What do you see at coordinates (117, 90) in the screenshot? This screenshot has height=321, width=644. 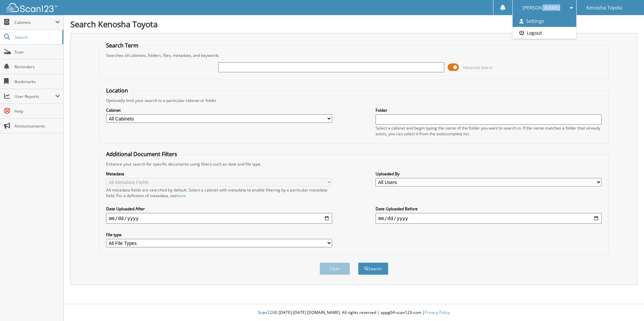 I see `legend: Location` at bounding box center [117, 90].